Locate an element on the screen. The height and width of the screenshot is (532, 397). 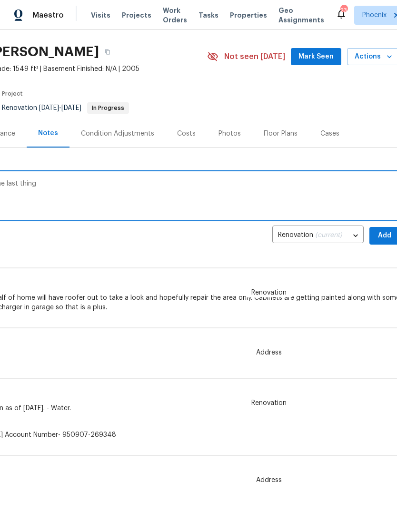
div: Floor Plans is located at coordinates (280, 134).